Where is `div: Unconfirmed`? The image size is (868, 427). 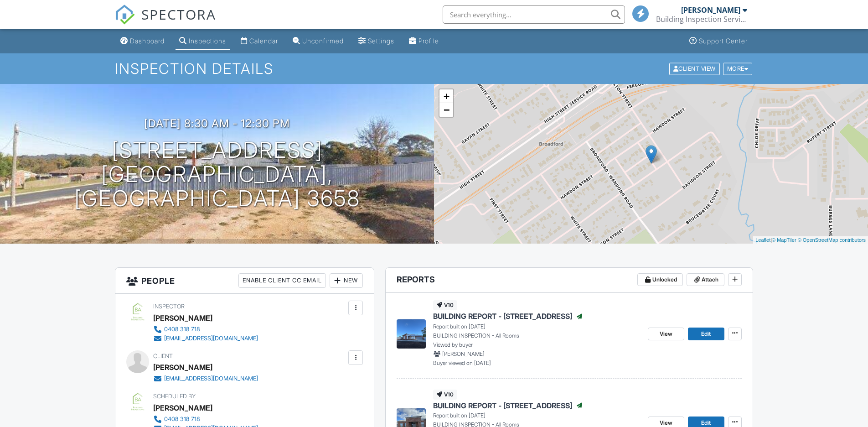 div: Unconfirmed is located at coordinates (323, 41).